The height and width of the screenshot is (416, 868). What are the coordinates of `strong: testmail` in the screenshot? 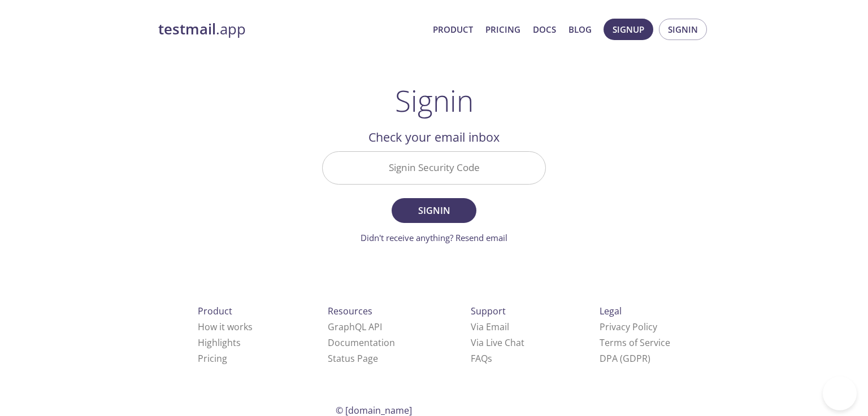 It's located at (187, 29).